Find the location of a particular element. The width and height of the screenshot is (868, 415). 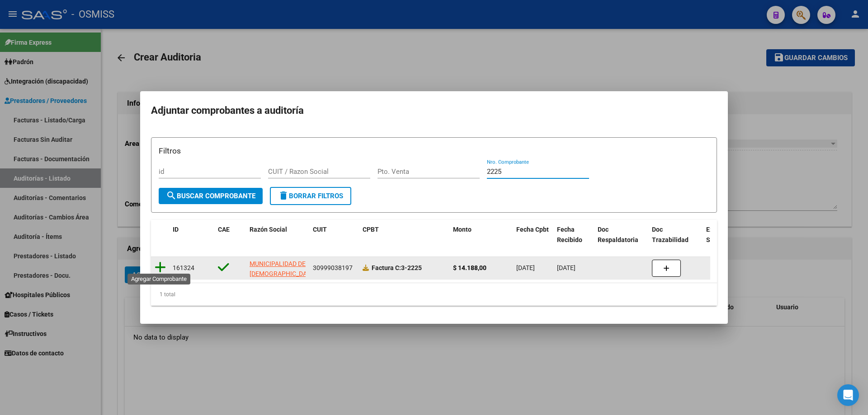

datatable-header-cell: Doc Trazabilidad is located at coordinates (675, 235).